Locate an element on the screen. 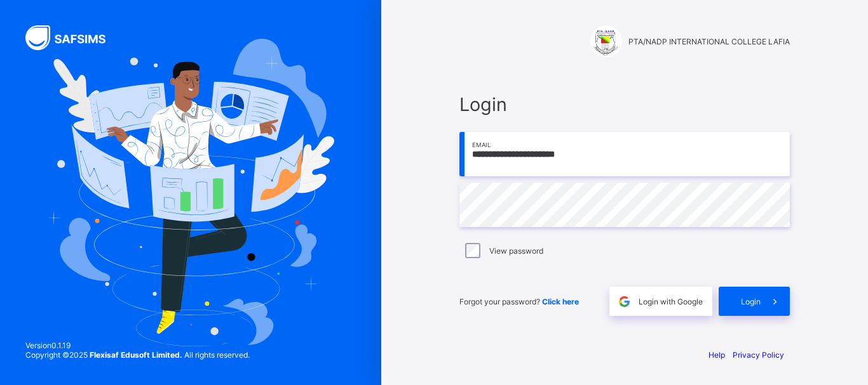  img: google.396cfc9801f0270233282035f929180a.svg is located at coordinates (624, 302).